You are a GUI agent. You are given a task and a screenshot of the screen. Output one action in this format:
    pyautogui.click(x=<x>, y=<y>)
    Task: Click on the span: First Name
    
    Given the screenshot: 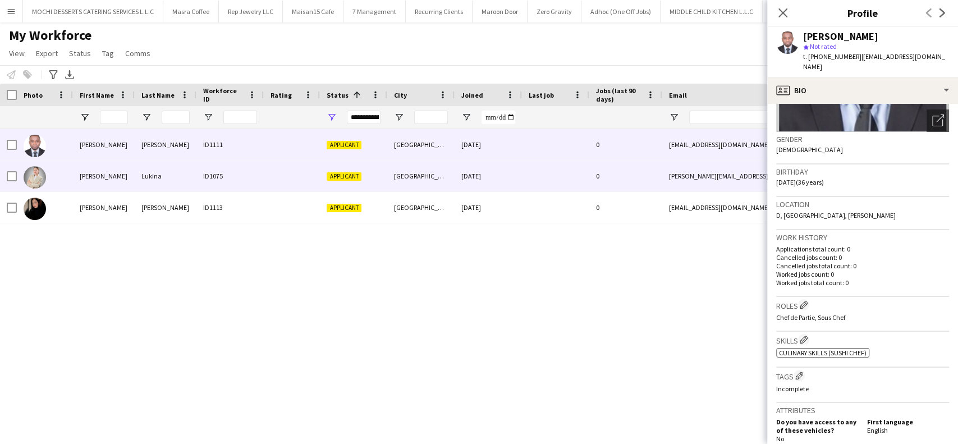 What is the action you would take?
    pyautogui.click(x=97, y=95)
    